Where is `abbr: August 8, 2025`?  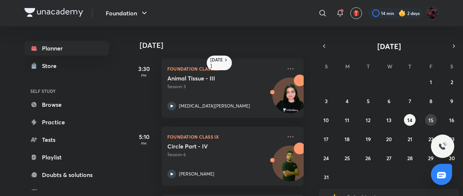
abbr: August 8, 2025 is located at coordinates (431, 101).